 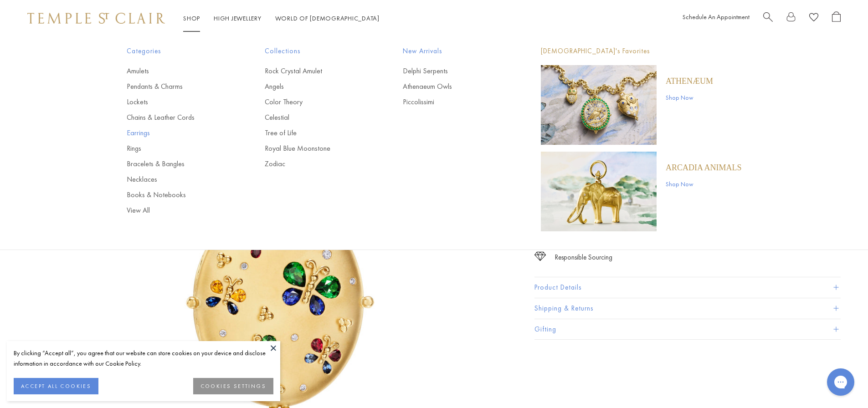 What do you see at coordinates (177, 71) in the screenshot?
I see `a: Amulets` at bounding box center [177, 71].